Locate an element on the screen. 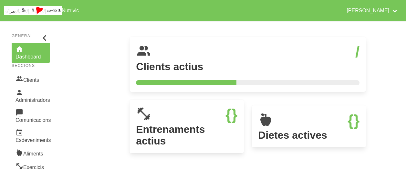 The height and width of the screenshot is (192, 406). p: Seccions is located at coordinates (31, 66).